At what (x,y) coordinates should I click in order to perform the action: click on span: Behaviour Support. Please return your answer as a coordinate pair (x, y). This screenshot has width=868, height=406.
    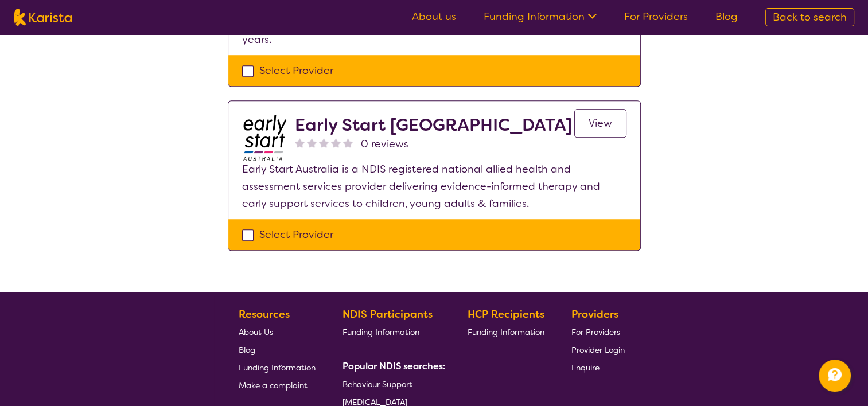
    Looking at the image, I should click on (377, 384).